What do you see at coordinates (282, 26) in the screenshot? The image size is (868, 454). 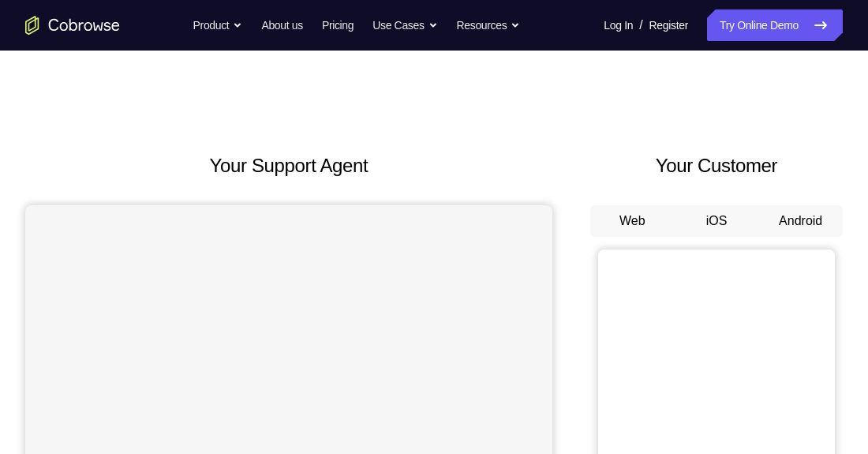 I see `a: About us` at bounding box center [282, 26].